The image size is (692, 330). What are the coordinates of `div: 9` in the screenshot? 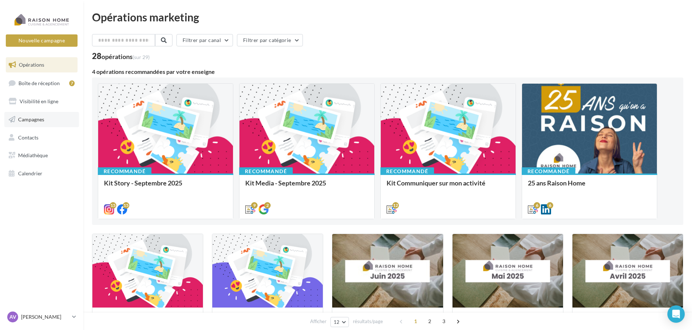 It's located at (255, 206).